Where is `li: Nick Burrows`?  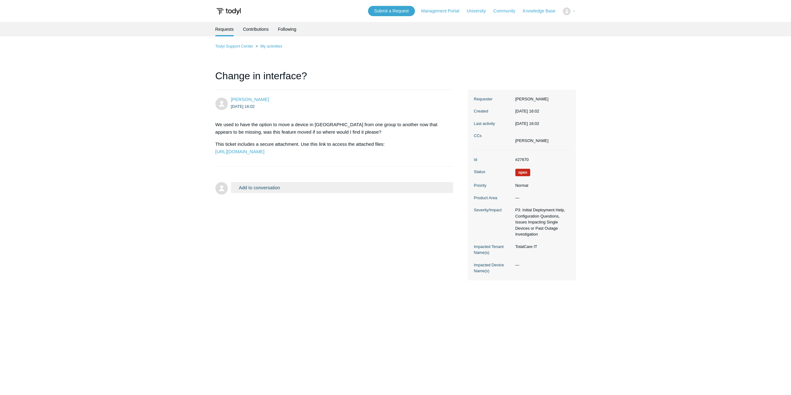
li: Nick Burrows is located at coordinates (531, 141).